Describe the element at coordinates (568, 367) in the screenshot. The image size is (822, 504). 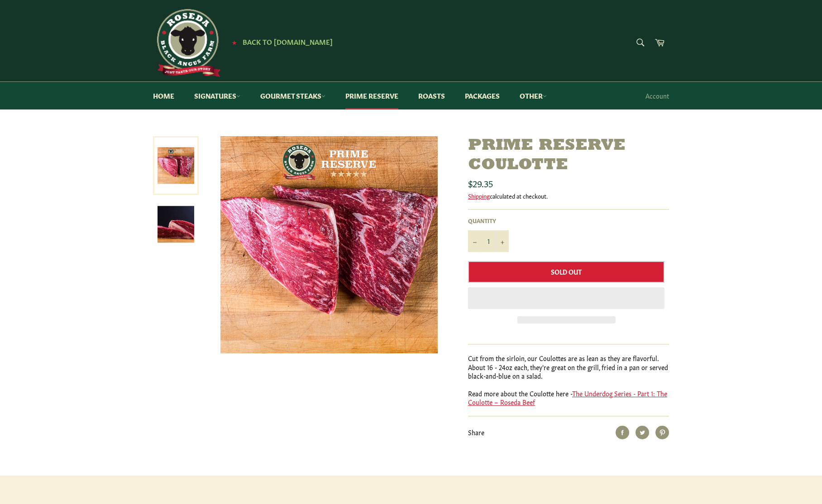
I see `p: Cut from the sirloin, our Coulottes are as lean as they are flavorful. About 16 - 24oz each, they...` at that location.